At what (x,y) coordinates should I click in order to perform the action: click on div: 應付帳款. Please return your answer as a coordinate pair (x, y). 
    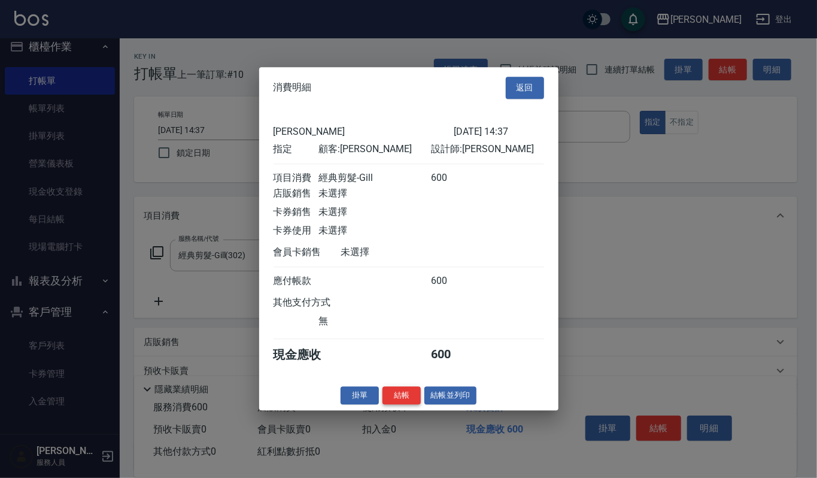
    Looking at the image, I should click on (296, 281).